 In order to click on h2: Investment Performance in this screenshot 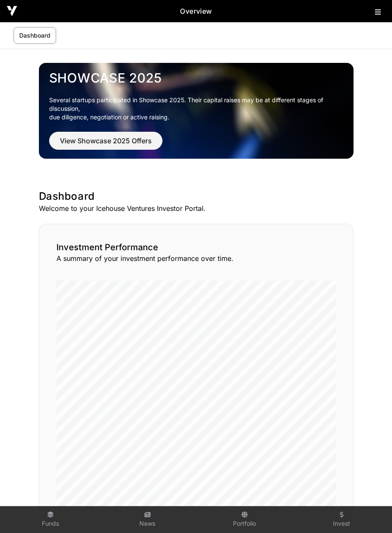, I will do `click(196, 247)`.